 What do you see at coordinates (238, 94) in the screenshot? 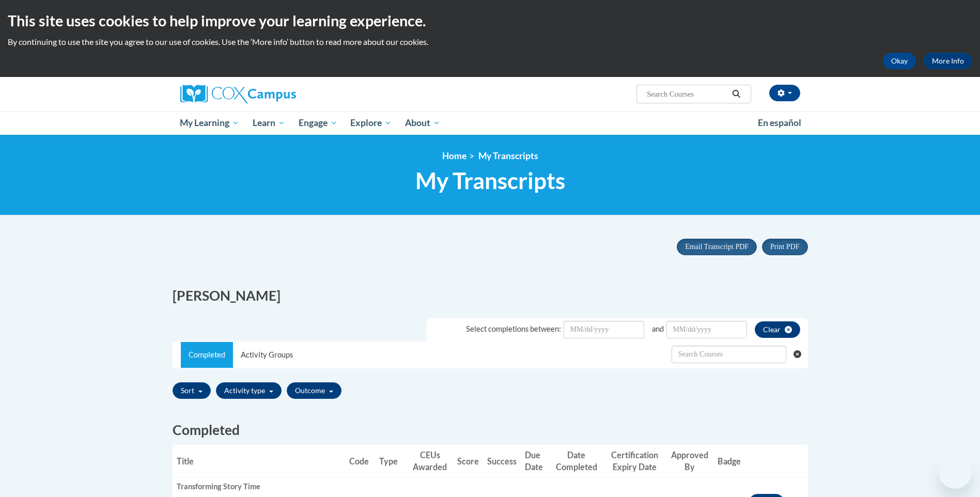
I see `img: Cox Campus` at bounding box center [238, 94].